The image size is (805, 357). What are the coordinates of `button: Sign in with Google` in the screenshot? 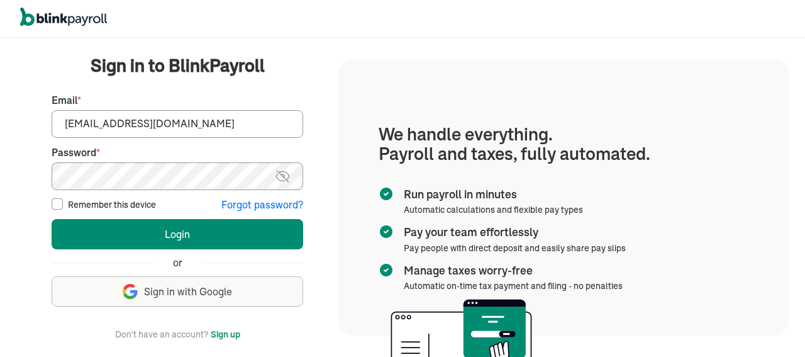 It's located at (177, 291).